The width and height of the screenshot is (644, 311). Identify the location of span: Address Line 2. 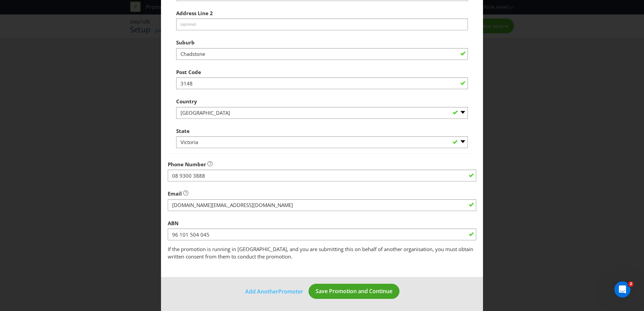
(194, 13).